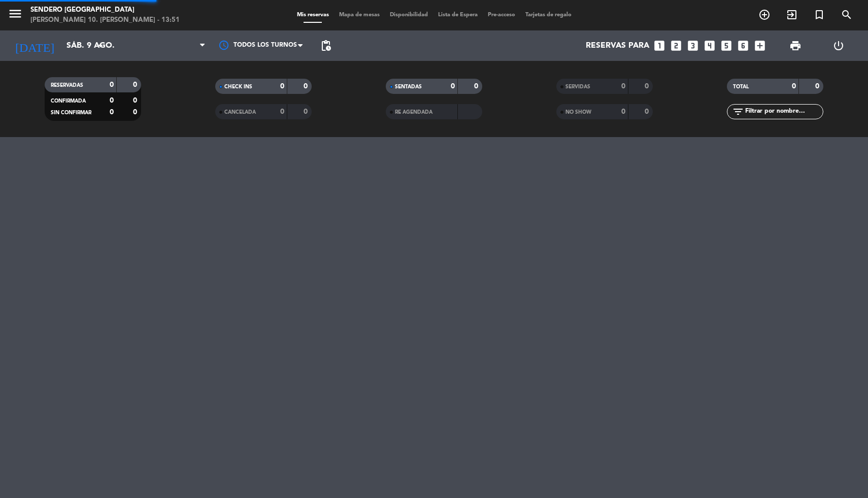  What do you see at coordinates (839, 45) in the screenshot?
I see `div: LOG OUT` at bounding box center [839, 45].